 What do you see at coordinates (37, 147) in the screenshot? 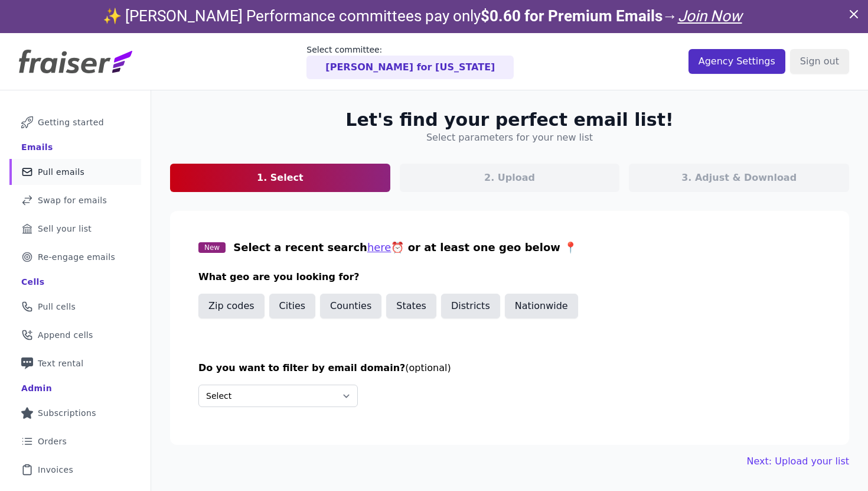
I see `div: Emails` at bounding box center [37, 147].